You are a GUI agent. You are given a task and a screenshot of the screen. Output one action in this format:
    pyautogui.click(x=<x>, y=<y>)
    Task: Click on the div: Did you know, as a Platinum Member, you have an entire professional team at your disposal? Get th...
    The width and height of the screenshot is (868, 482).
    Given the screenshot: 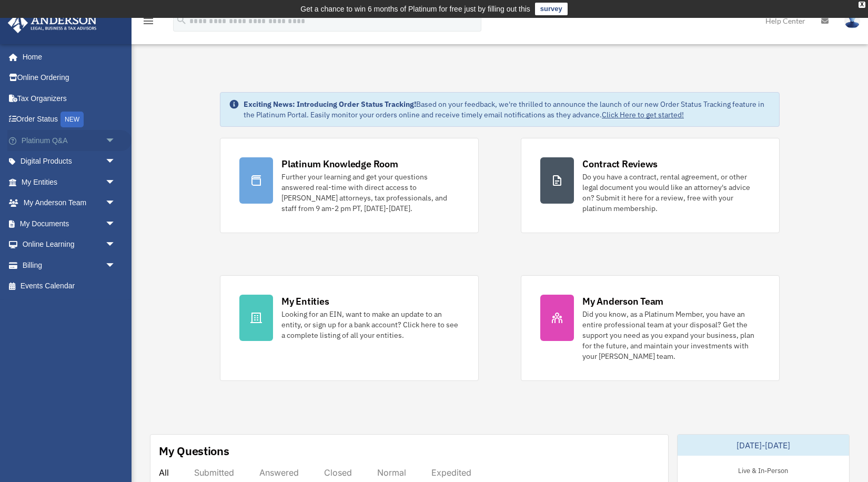 What is the action you would take?
    pyautogui.click(x=671, y=335)
    